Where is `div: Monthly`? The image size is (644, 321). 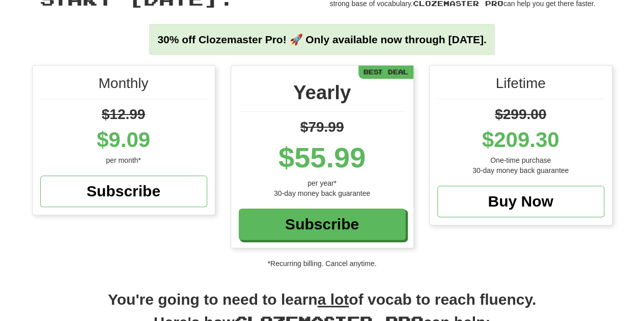 div: Monthly is located at coordinates (124, 86).